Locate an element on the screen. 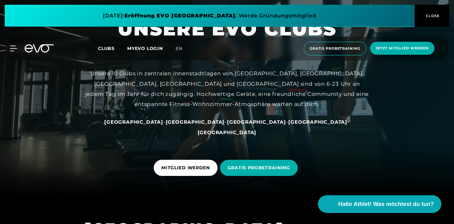 The height and width of the screenshot is (224, 454). button: Hallo Athlet! Was möchtest du tun? is located at coordinates (380, 204).